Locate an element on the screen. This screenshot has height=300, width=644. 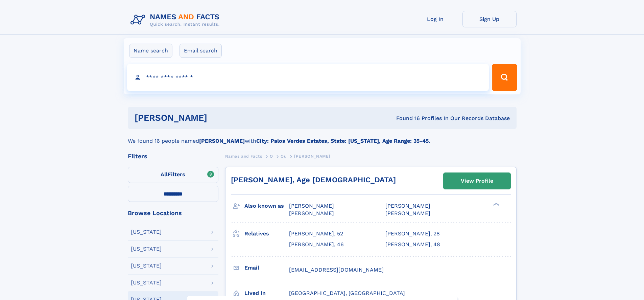
div: Found 16 Profiles In Our Records Database is located at coordinates (406, 119).